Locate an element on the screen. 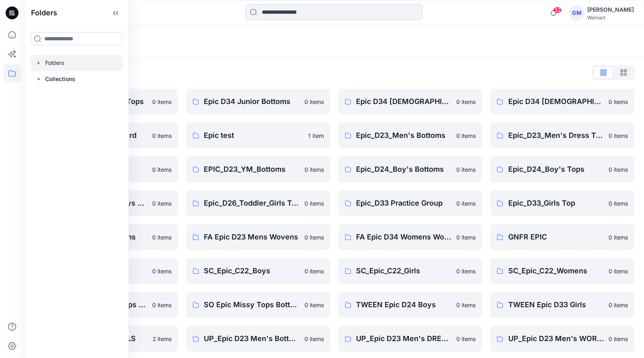 The image size is (644, 358). p: UP_Epic D23 Men's DRESSWEAR is located at coordinates (404, 339).